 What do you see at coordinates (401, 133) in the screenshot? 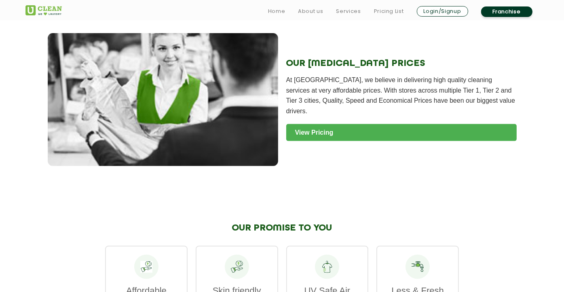
I see `a: View Pricing` at bounding box center [401, 133].